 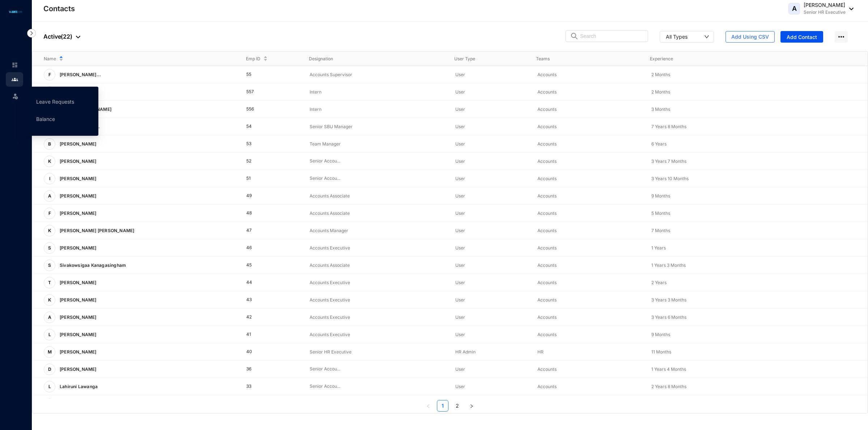 What do you see at coordinates (14, 80) in the screenshot?
I see `img: people.b0bd17028ad2877b116a.svg` at bounding box center [14, 80].